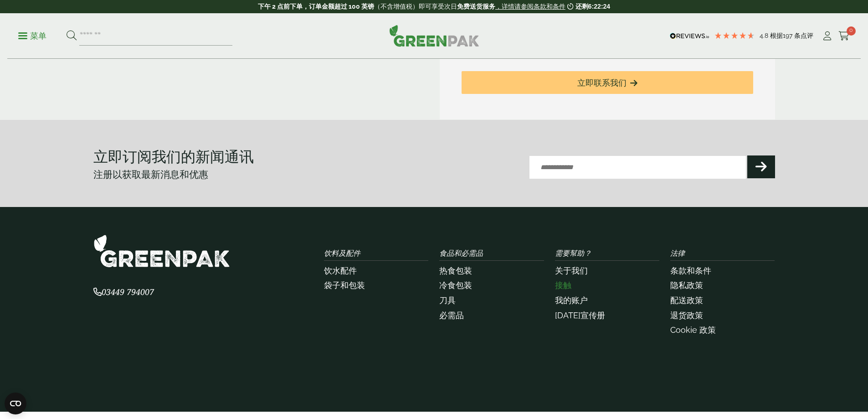 This screenshot has height=419, width=868. Describe the element at coordinates (844, 36) in the screenshot. I see `i: 大车` at that location.